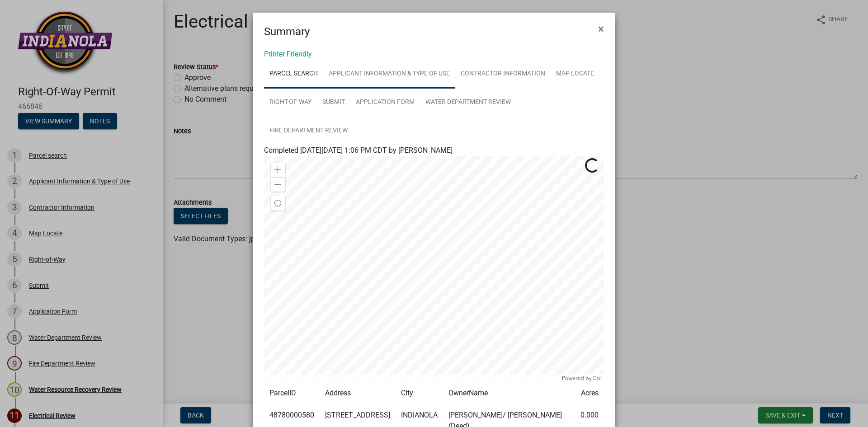 This screenshot has width=868, height=427. I want to click on a: Parcel search, so click(293, 74).